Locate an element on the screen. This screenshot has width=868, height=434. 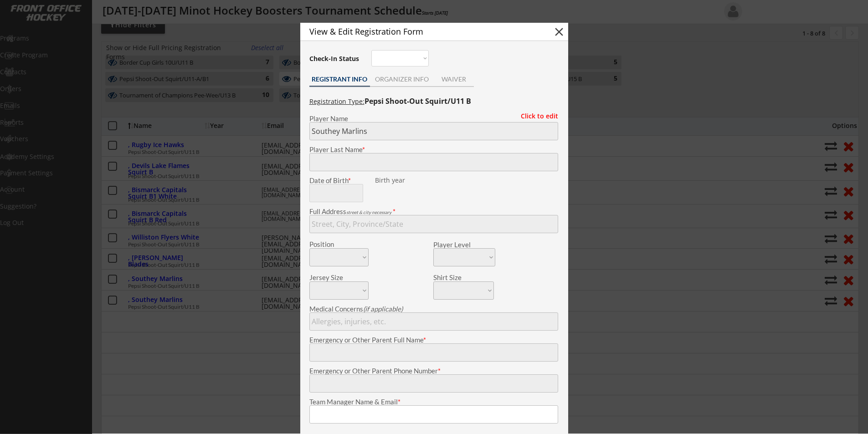
em: (if applicable) is located at coordinates (383, 309).